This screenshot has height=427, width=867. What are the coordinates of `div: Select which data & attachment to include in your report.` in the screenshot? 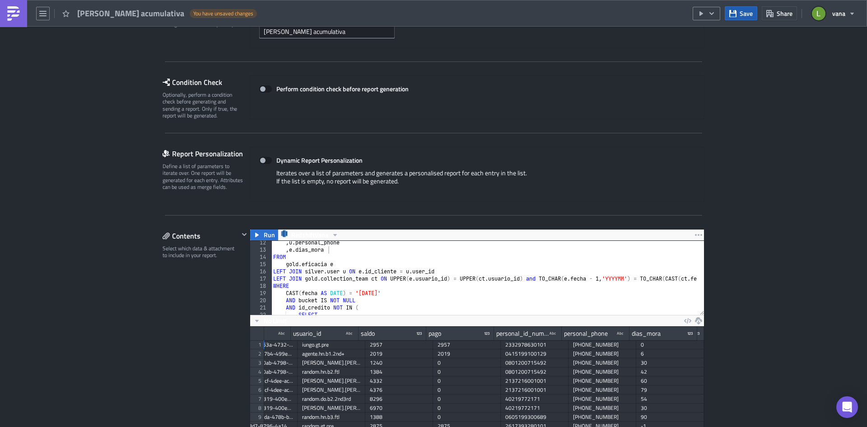 It's located at (200, 251).